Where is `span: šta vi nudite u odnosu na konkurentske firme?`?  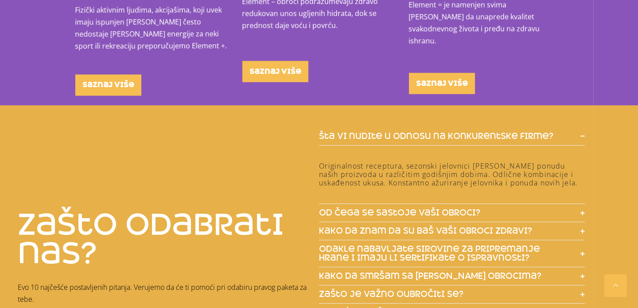
span: šta vi nudite u odnosu na konkurentske firme? is located at coordinates (436, 136).